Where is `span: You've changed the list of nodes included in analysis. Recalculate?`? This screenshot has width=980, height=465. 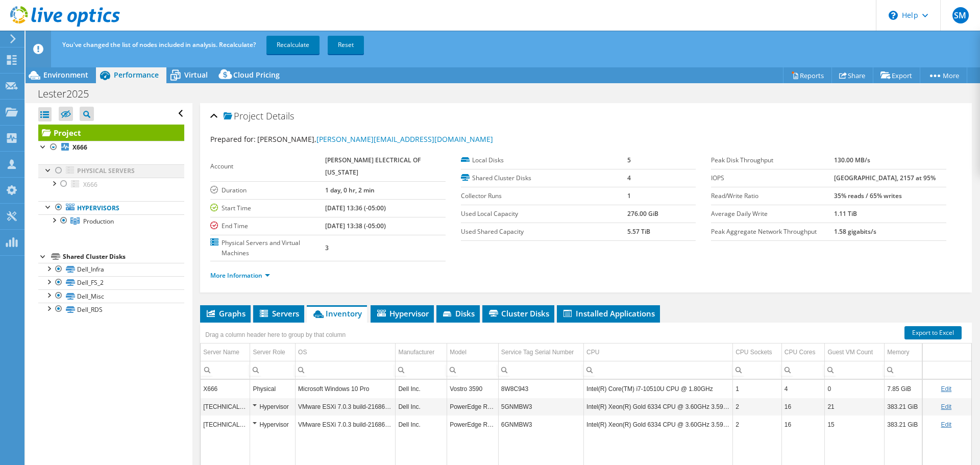
span: You've changed the list of nodes included in analysis. Recalculate? is located at coordinates (159, 45).